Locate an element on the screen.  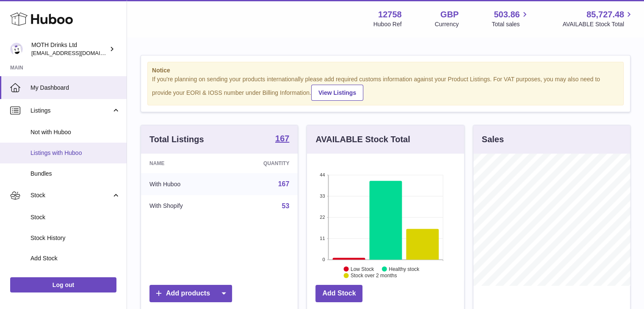
span: My Dashboard is located at coordinates (75, 88).